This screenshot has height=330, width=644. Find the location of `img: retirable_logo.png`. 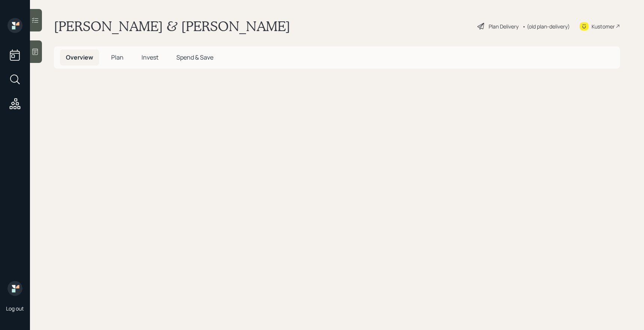

img: retirable_logo.png is located at coordinates (15, 288).